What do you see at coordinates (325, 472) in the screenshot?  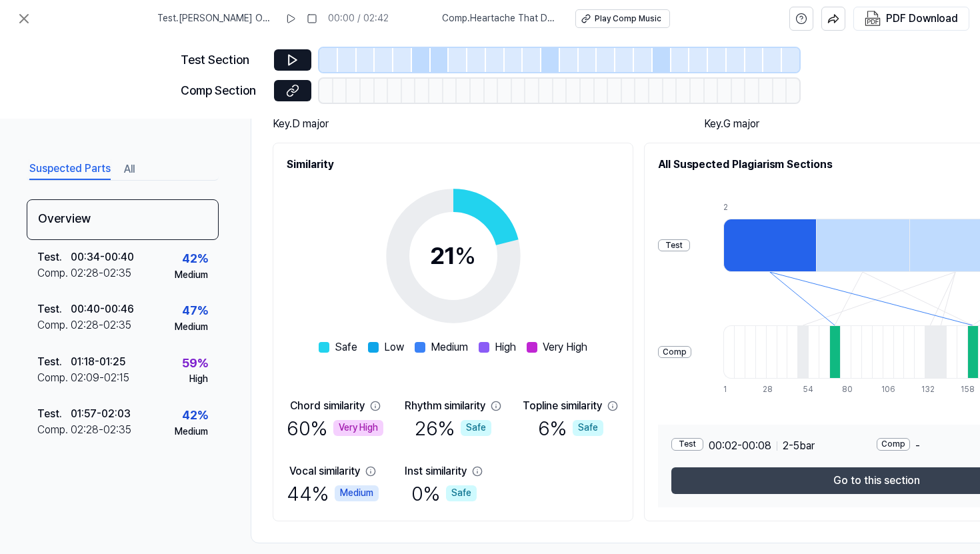 I see `div: Vocal similarity` at bounding box center [325, 472].